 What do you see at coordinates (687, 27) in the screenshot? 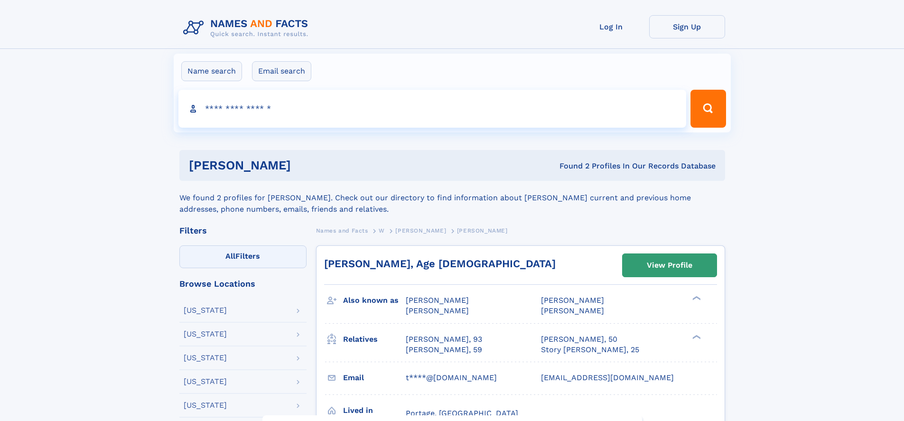
I see `a: Sign Up` at bounding box center [687, 27].